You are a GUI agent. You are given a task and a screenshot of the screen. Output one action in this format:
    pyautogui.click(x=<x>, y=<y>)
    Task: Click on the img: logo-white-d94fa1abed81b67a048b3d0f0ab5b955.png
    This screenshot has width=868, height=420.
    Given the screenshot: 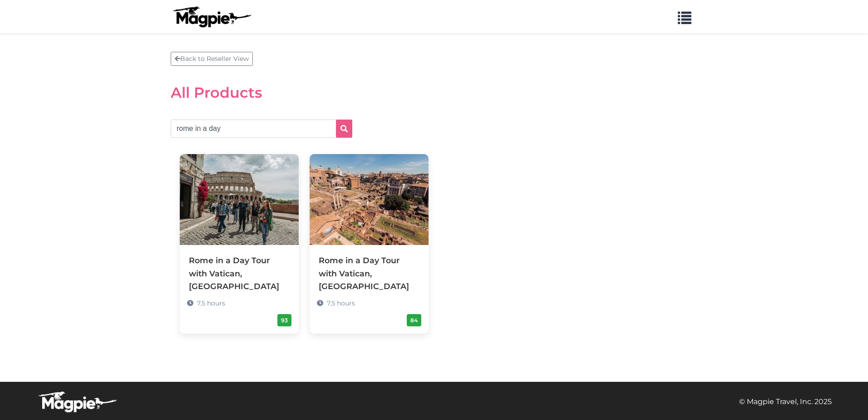 What is the action you would take?
    pyautogui.click(x=77, y=402)
    